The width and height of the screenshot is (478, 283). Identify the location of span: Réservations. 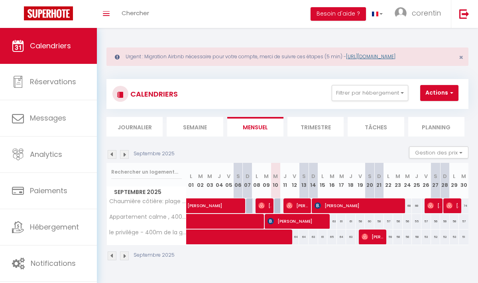
(53, 81).